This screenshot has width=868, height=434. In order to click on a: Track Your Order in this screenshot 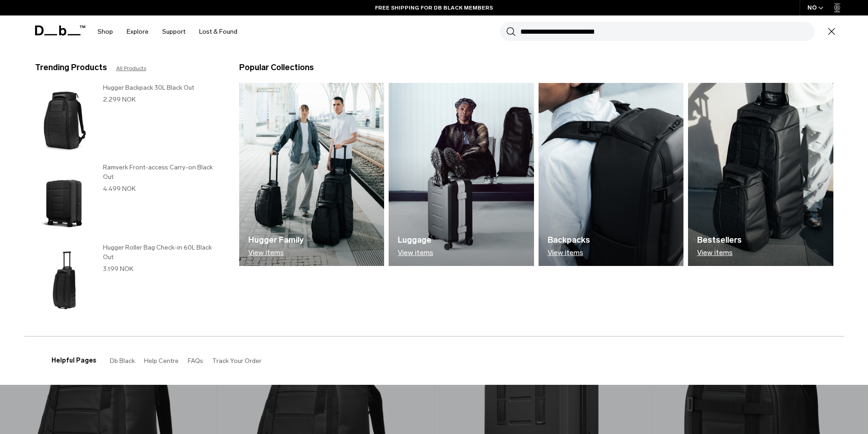, I will do `click(237, 360)`.